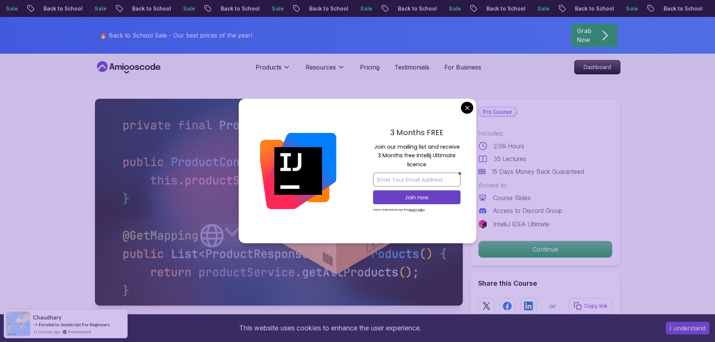  Describe the element at coordinates (545, 249) in the screenshot. I see `button: Continue` at that location.